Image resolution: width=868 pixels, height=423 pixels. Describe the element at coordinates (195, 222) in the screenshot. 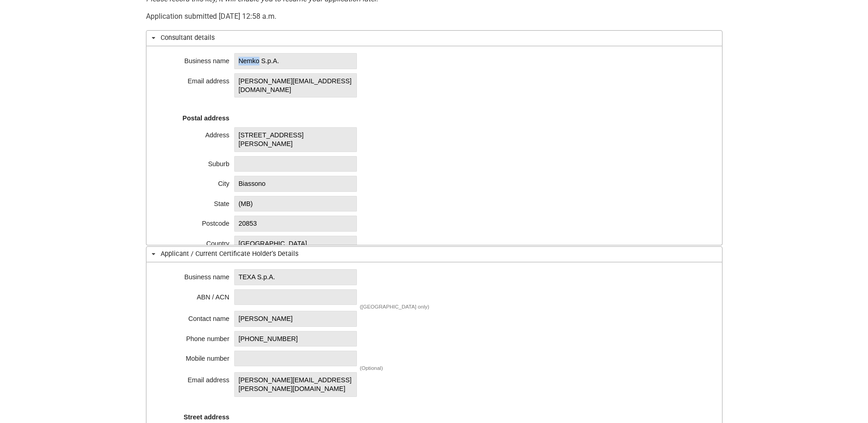

I see `div: Postcode` at that location.